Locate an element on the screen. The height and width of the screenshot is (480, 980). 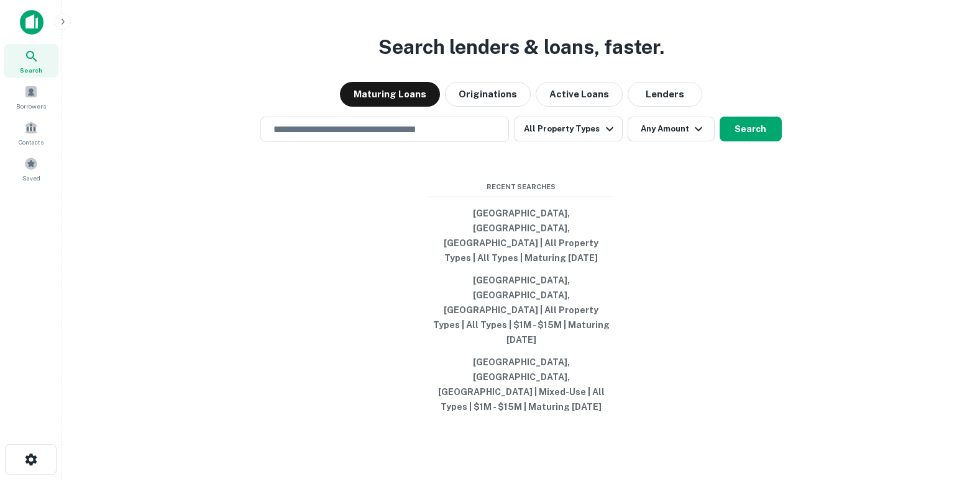
button: Maturing Loans is located at coordinates (390, 95).